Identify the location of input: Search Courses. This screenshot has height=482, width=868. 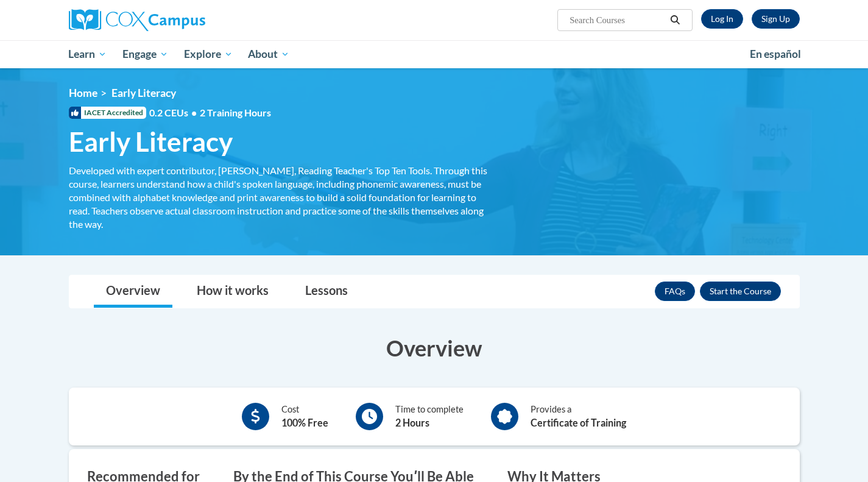
(617, 20).